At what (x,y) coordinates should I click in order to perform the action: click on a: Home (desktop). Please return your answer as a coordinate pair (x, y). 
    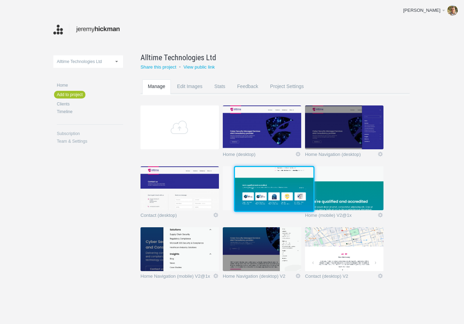
    Looking at the image, I should click on (258, 156).